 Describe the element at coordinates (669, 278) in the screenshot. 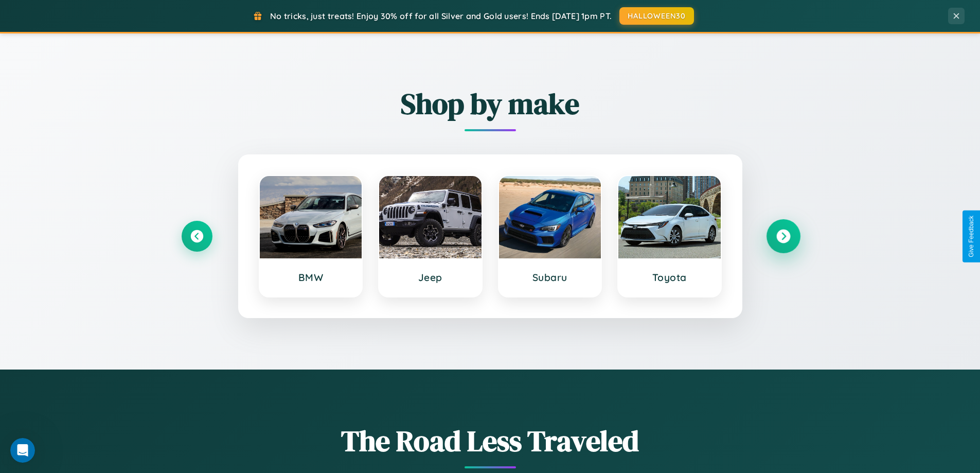

I see `h3: Toyota` at that location.